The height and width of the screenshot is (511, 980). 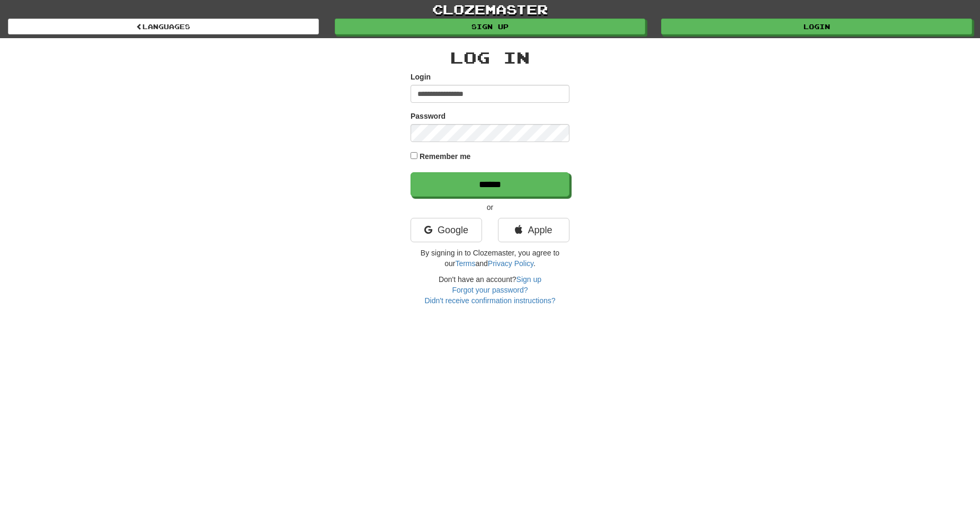 What do you see at coordinates (511, 263) in the screenshot?
I see `a: Privacy Policy` at bounding box center [511, 263].